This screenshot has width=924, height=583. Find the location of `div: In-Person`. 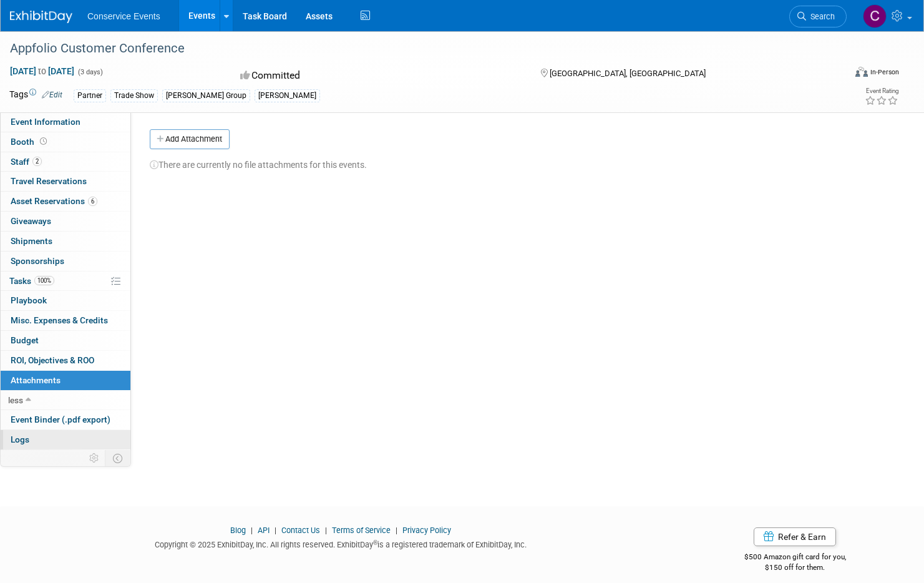

div: In-Person is located at coordinates (884, 72).